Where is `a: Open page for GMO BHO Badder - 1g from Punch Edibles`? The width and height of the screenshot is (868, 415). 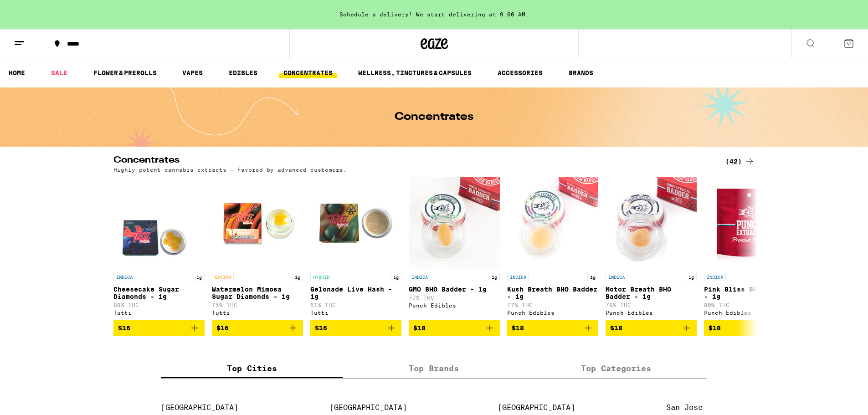 a: Open page for GMO BHO Badder - 1g from Punch Edibles is located at coordinates (454, 249).